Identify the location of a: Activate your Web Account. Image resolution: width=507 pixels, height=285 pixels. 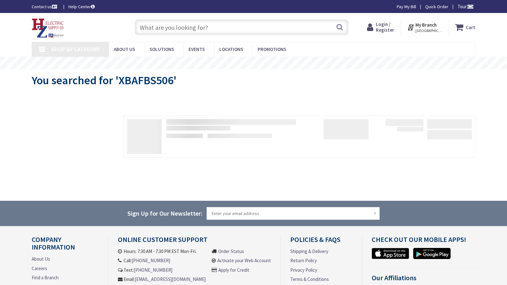
(244, 261).